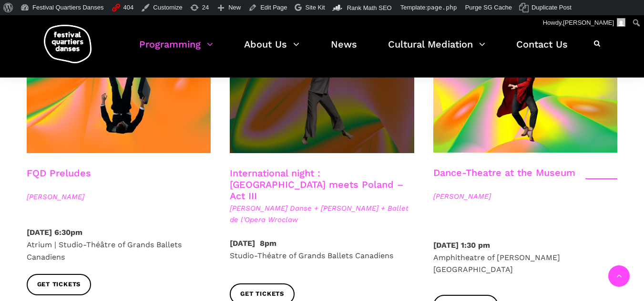 The width and height of the screenshot is (644, 301). Describe the element at coordinates (584, 23) in the screenshot. I see `a: Howdy,` at that location.